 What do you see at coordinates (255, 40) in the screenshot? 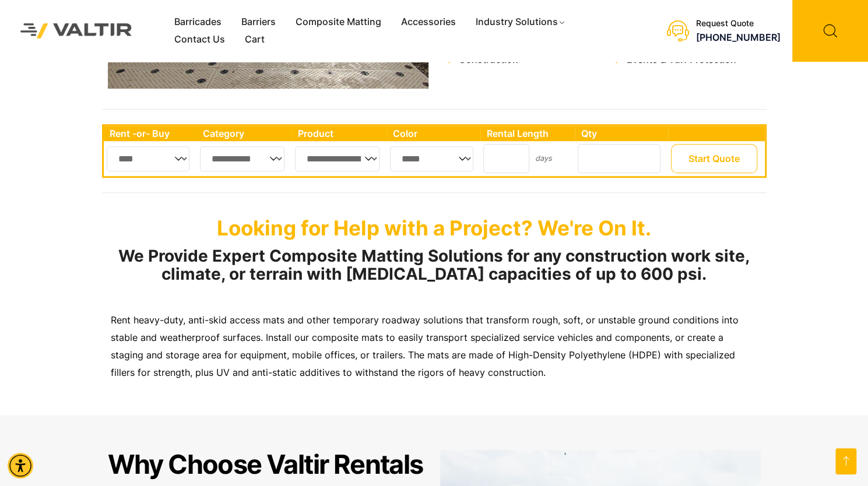
I see `a: Cart` at bounding box center [255, 40].